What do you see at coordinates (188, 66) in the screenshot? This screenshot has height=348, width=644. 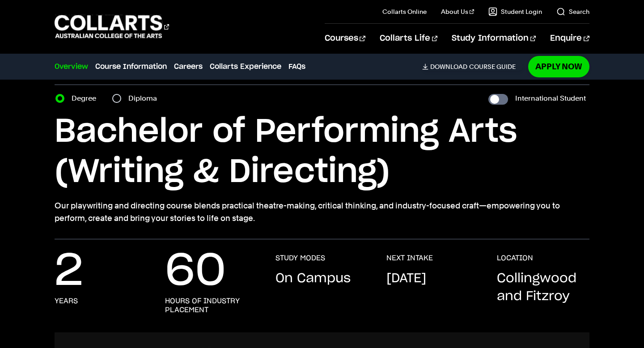 I see `a: Careers` at bounding box center [188, 66].